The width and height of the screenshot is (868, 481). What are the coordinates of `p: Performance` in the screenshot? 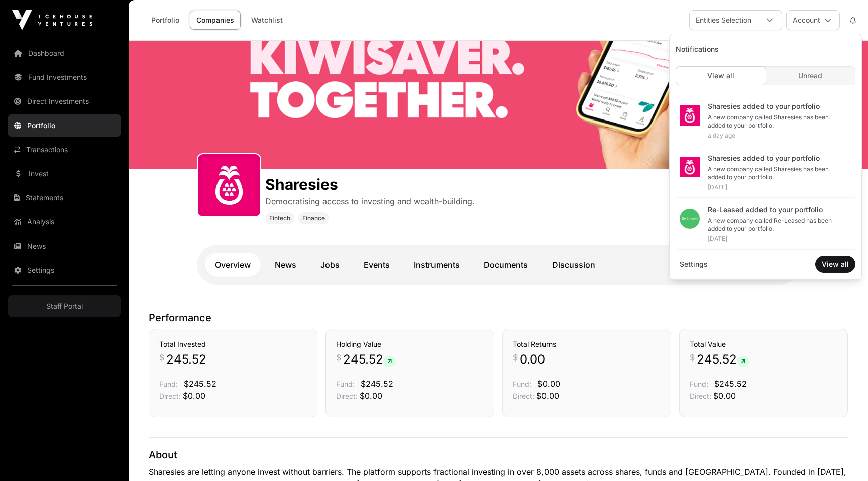 It's located at (498, 318).